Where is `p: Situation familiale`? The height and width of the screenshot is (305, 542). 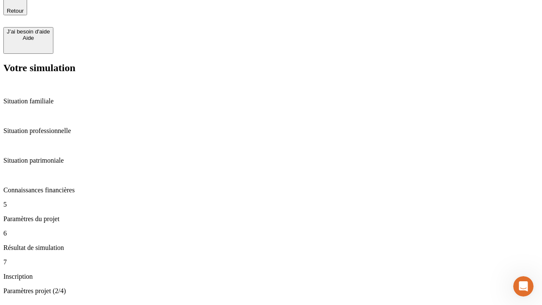
p: Situation familiale is located at coordinates (271, 101).